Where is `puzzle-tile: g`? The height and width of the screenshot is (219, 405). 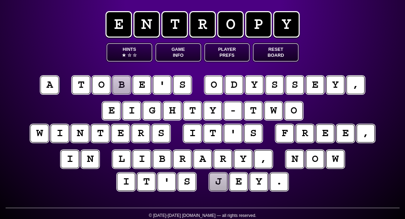
puzzle-tile: g is located at coordinates (152, 111).